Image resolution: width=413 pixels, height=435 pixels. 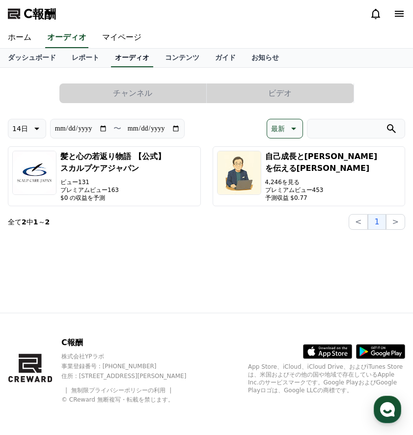 I want to click on font: チャンネル, so click(x=133, y=93).